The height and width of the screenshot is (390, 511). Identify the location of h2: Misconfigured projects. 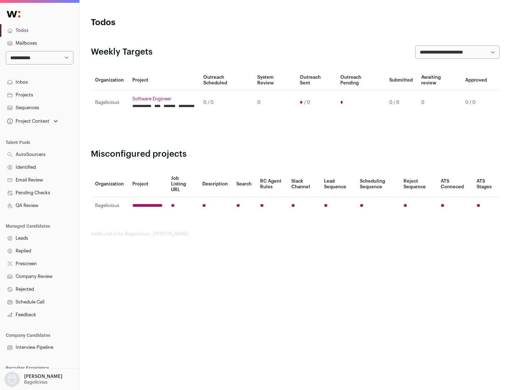
(295, 154).